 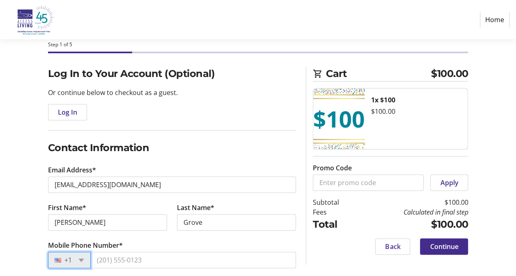 I want to click on label: First Name*, so click(x=67, y=208).